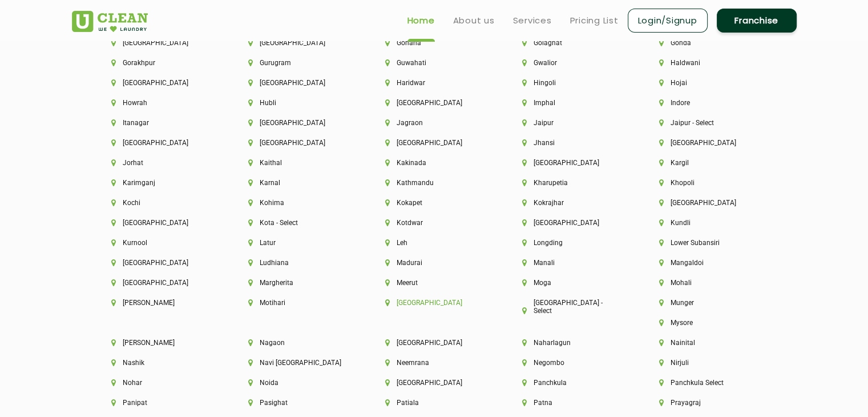 The image size is (868, 417). What do you see at coordinates (297, 163) in the screenshot?
I see `li: Kaithal` at bounding box center [297, 163].